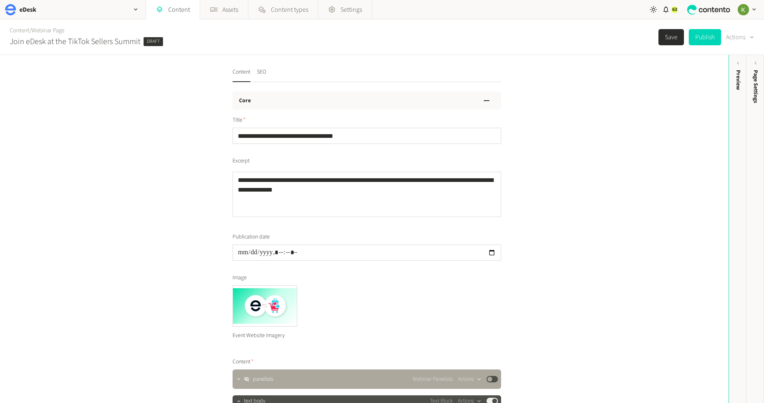 The image size is (764, 403). I want to click on a: Content, so click(19, 30).